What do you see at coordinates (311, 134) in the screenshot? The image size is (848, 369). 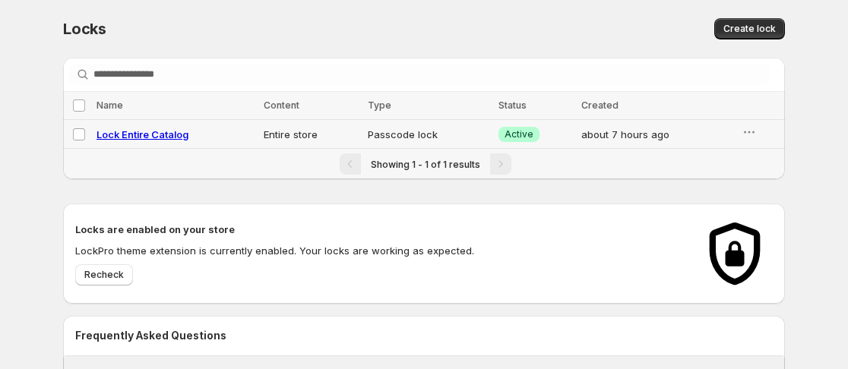 I see `td: Entire store` at bounding box center [311, 134].